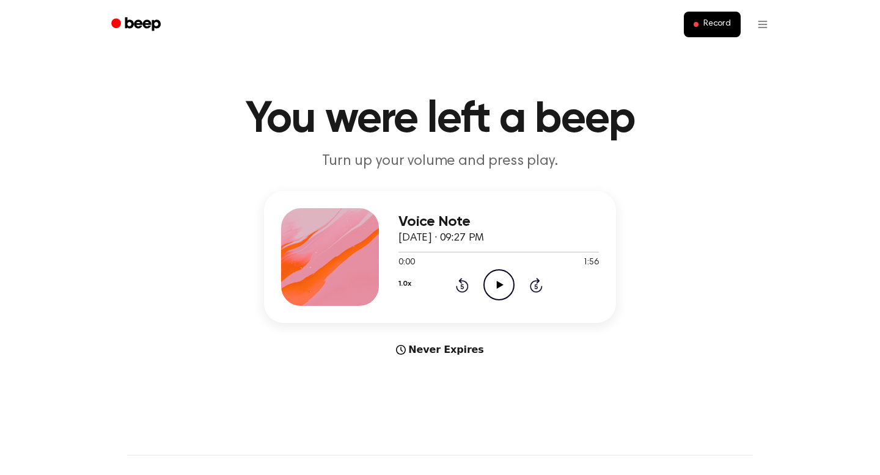 This screenshot has width=880, height=475. Describe the element at coordinates (591, 263) in the screenshot. I see `span: 1:56` at that location.